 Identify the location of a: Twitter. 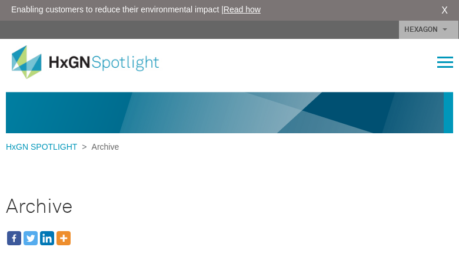
(31, 238).